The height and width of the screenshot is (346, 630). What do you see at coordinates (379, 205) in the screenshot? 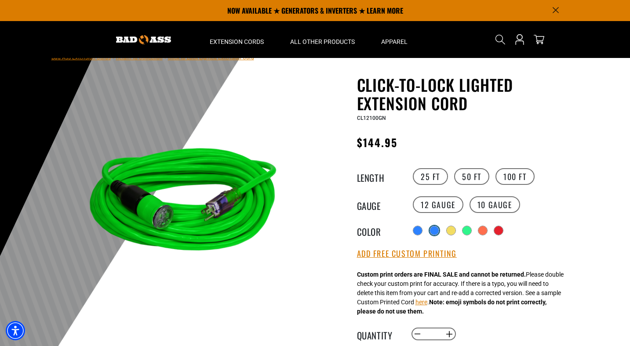
I see `legend: Gauge` at bounding box center [379, 205].